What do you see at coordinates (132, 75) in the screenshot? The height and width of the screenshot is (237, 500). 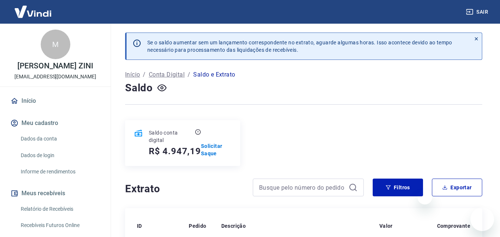 I see `p: Início` at bounding box center [132, 75].